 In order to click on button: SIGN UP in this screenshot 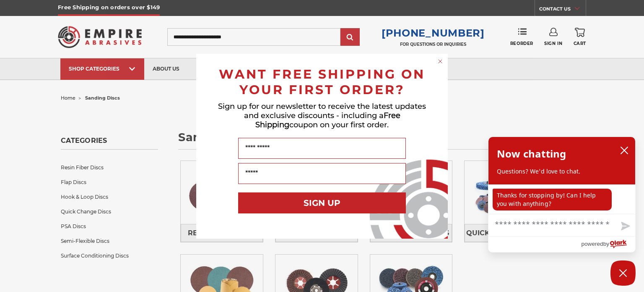, I will do `click(322, 203)`.